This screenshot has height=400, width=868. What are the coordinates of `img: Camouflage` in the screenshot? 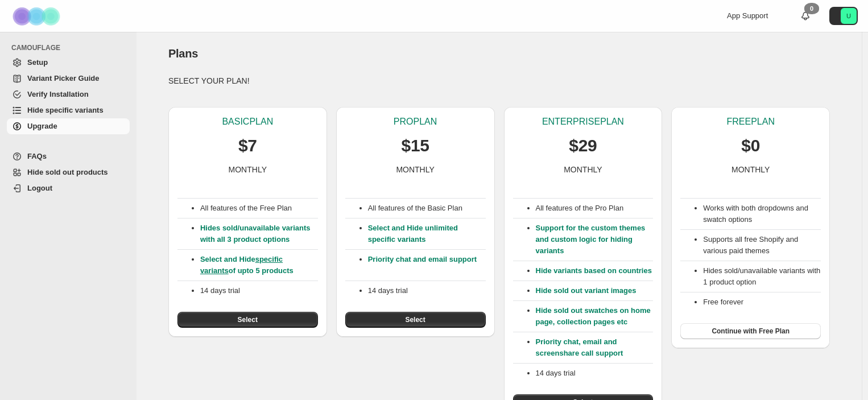 It's located at (37, 16).